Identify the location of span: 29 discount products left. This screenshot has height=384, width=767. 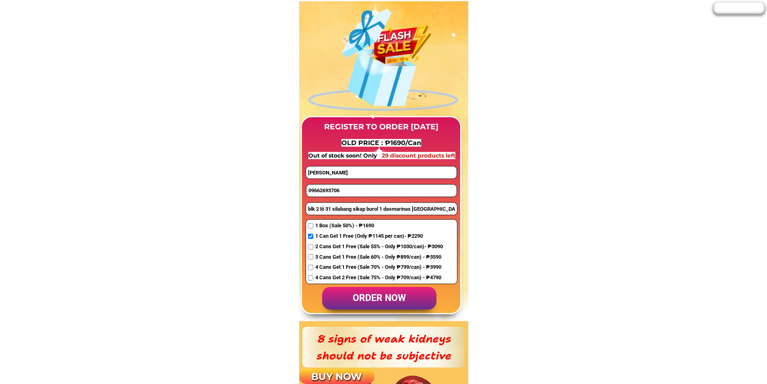
(418, 155).